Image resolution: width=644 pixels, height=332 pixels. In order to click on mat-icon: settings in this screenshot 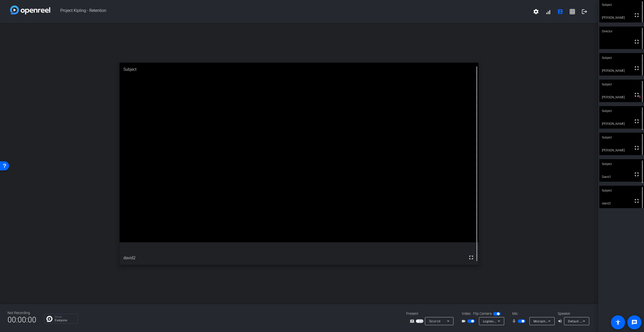, I will do `click(536, 12)`.